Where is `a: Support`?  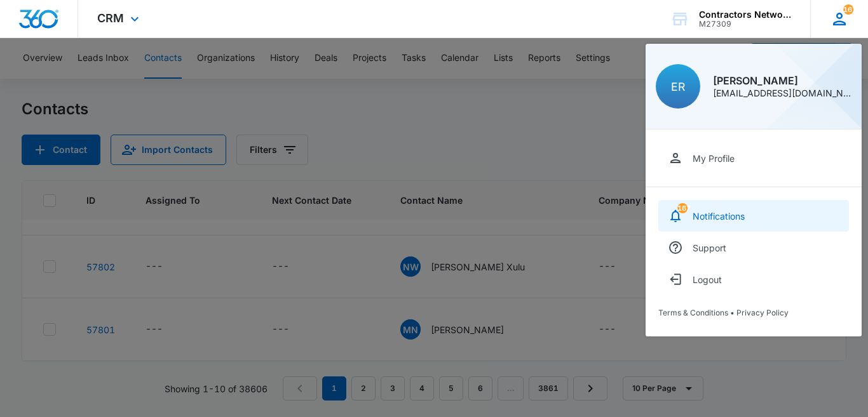 a: Support is located at coordinates (753, 248).